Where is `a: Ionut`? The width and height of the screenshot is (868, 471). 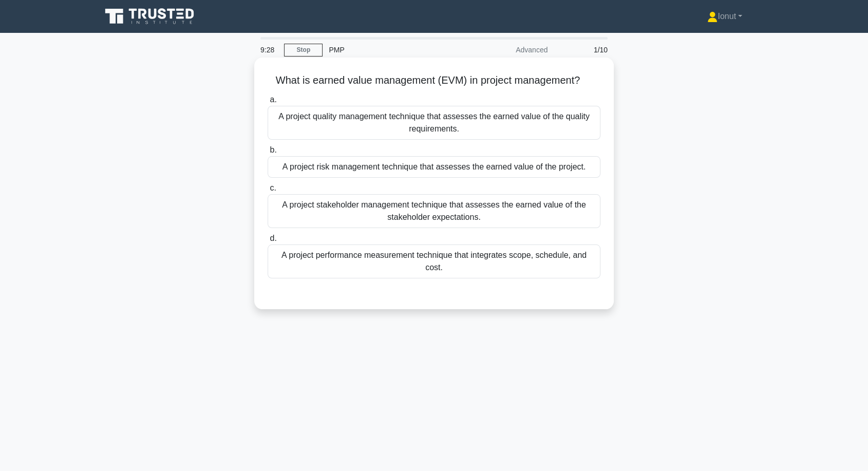
a: Ionut is located at coordinates (724, 17).